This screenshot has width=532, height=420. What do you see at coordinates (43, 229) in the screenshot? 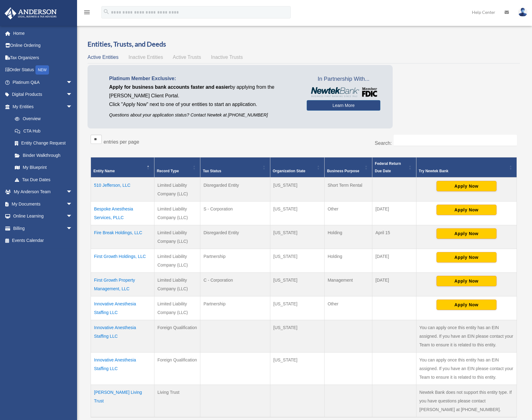
I see `a: Billingarrow_drop_down` at bounding box center [43, 229].